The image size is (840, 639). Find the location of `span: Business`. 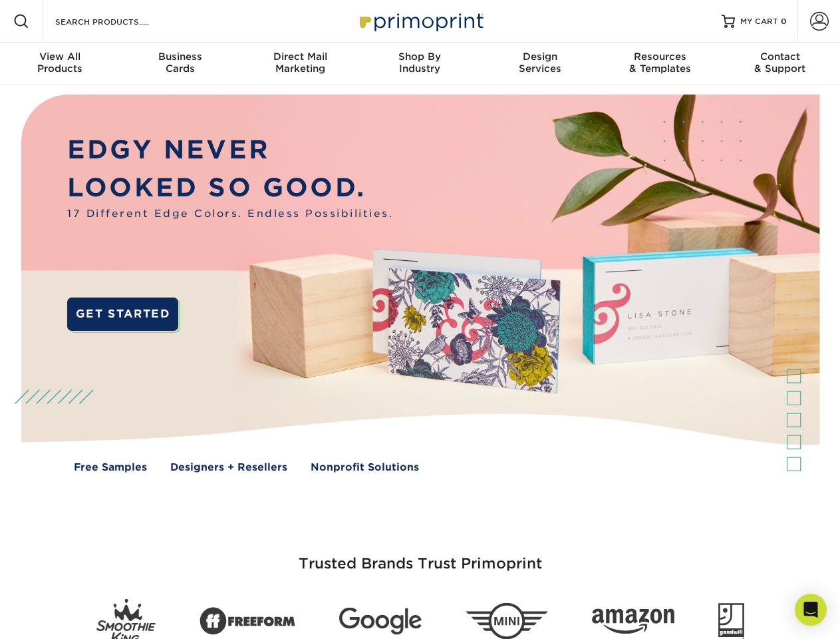

span: Business is located at coordinates (180, 57).